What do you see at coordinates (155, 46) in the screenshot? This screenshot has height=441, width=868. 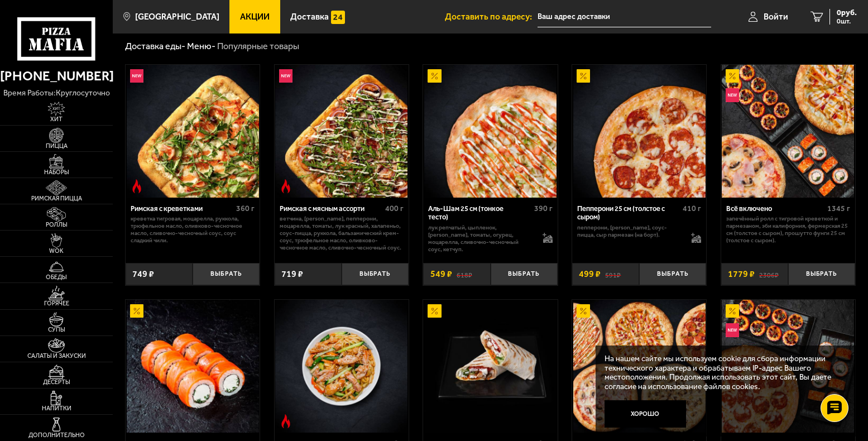 I see `a: Доставка еды-` at bounding box center [155, 46].